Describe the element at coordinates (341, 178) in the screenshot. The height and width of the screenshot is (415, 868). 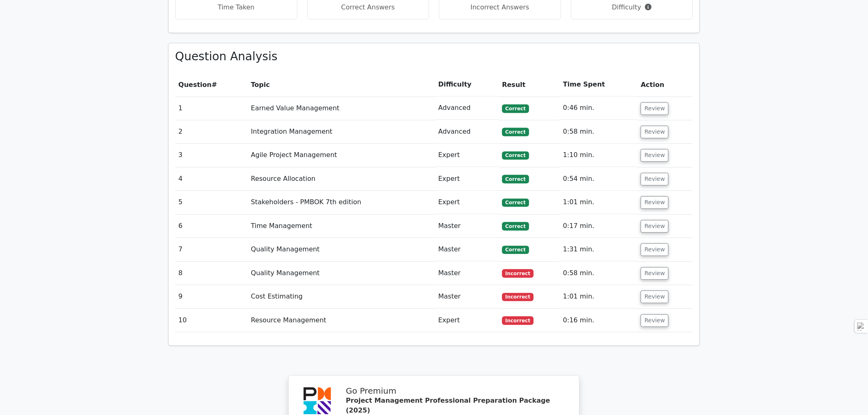
I see `td: Resource Allocation` at that location.